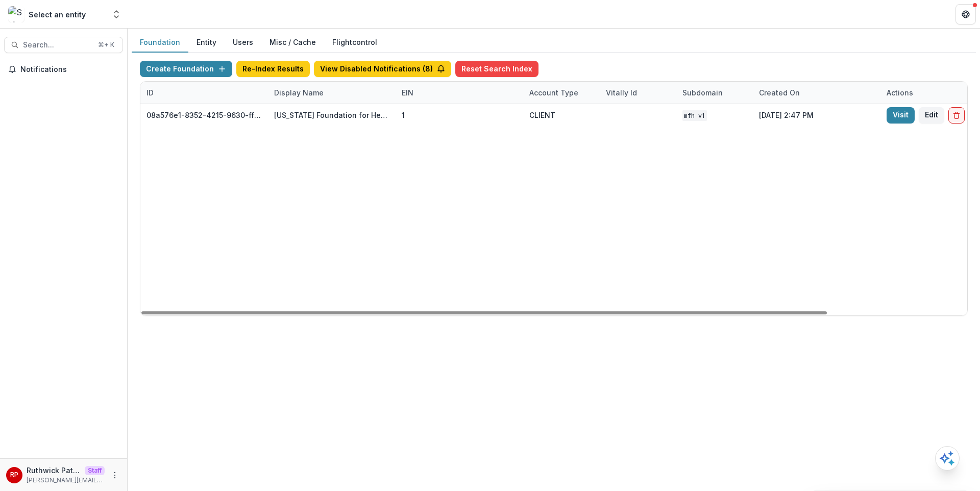  Describe the element at coordinates (117, 14) in the screenshot. I see `button: Open entity switcher` at that location.